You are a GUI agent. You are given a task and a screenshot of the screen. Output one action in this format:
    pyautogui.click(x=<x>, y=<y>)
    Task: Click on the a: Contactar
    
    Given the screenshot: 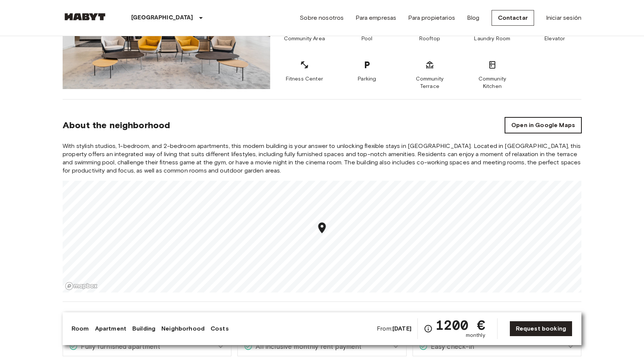 What is the action you would take?
    pyautogui.click(x=513, y=18)
    